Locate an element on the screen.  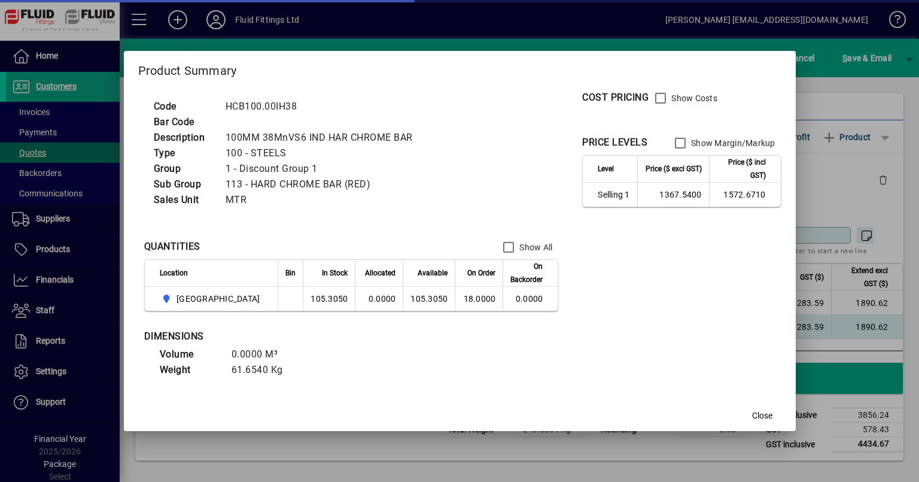
td: Code is located at coordinates (184, 107).